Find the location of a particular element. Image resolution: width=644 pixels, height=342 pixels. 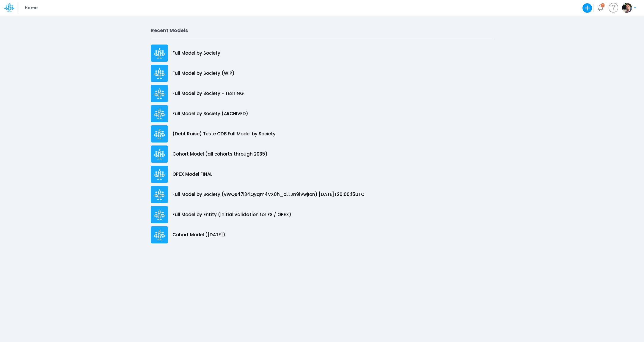

a: Cohort Model (all cohorts through 2035) is located at coordinates (322, 154).